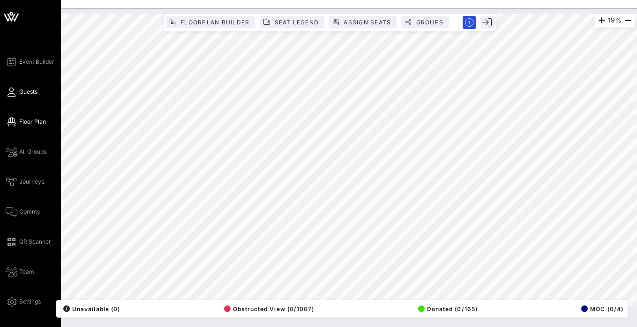 Image resolution: width=637 pixels, height=327 pixels. What do you see at coordinates (22, 212) in the screenshot?
I see `a: Comms` at bounding box center [22, 212].